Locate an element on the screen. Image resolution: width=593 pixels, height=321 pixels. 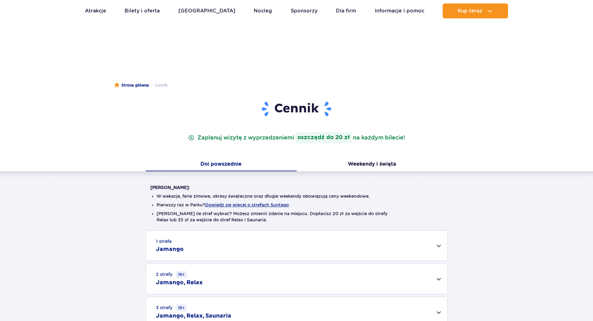
h2: Jamango is located at coordinates (170, 249).